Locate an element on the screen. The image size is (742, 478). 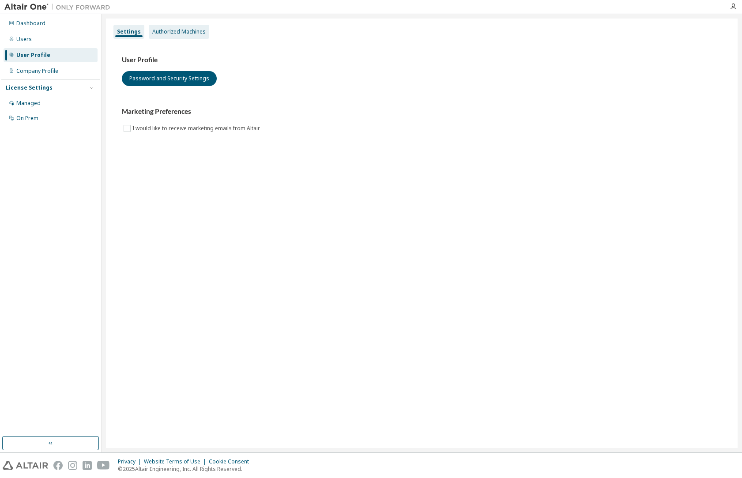
div: User Profile is located at coordinates (33, 55).